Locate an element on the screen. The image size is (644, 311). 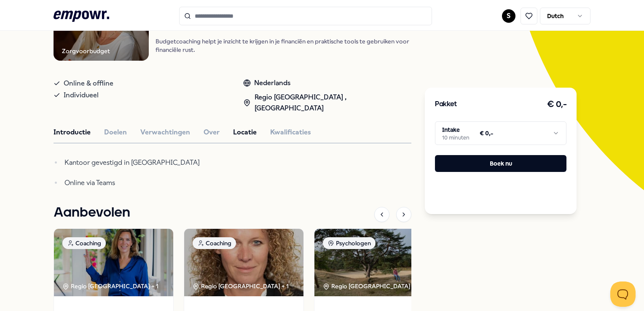
button: S is located at coordinates (509, 16).